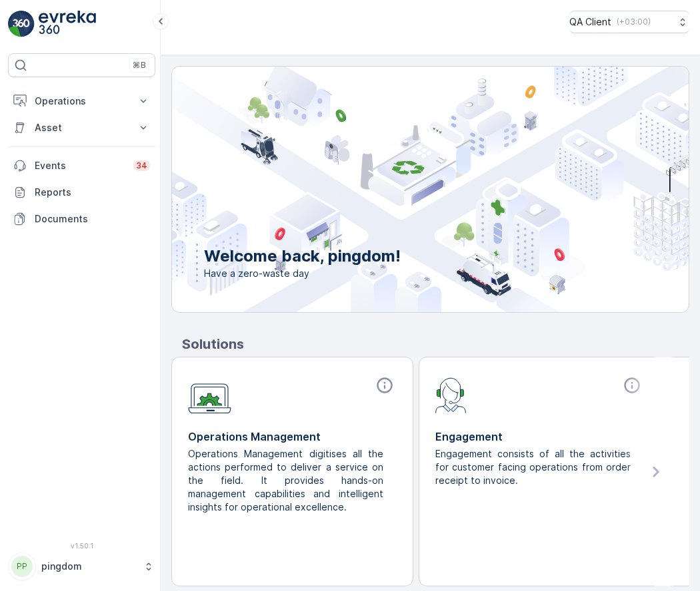 This screenshot has width=700, height=591. I want to click on p: Engagement consists of all the activities for customer facing operations from order receipt to in..., so click(534, 467).